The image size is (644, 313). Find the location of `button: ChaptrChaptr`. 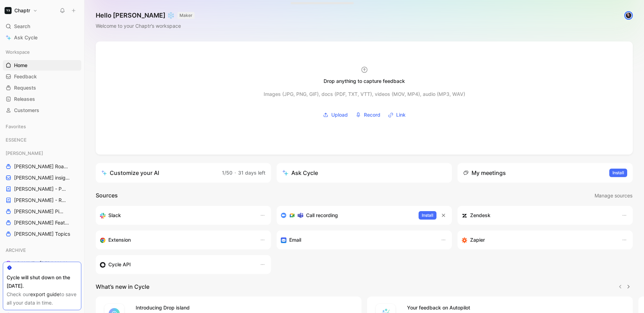

button: ChaptrChaptr is located at coordinates (21, 11).